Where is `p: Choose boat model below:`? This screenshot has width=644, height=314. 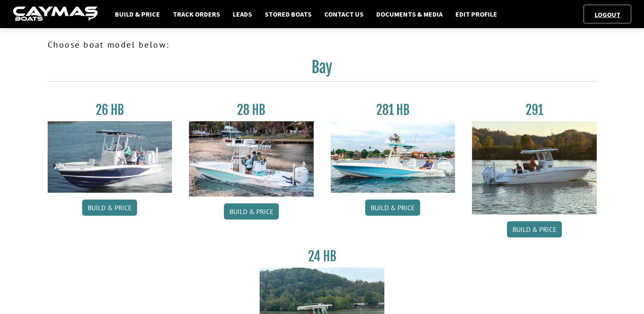
p: Choose boat model below: is located at coordinates (322, 44).